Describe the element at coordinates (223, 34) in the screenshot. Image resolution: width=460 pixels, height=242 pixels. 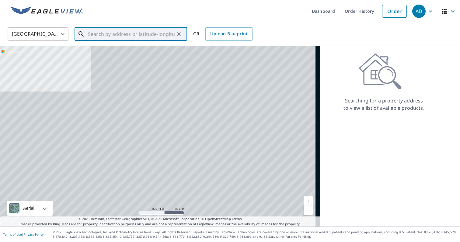
I see `div: OR` at that location.